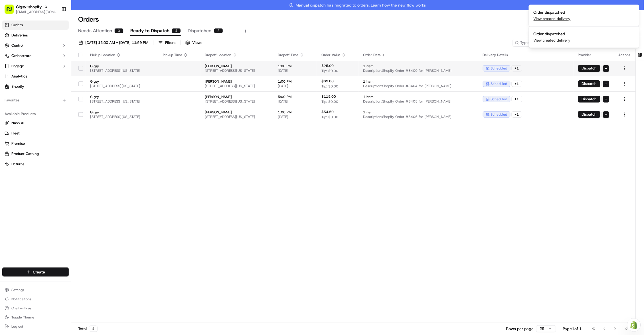  Describe the element at coordinates (295, 55) in the screenshot. I see `div: Dropoff Time` at that location.